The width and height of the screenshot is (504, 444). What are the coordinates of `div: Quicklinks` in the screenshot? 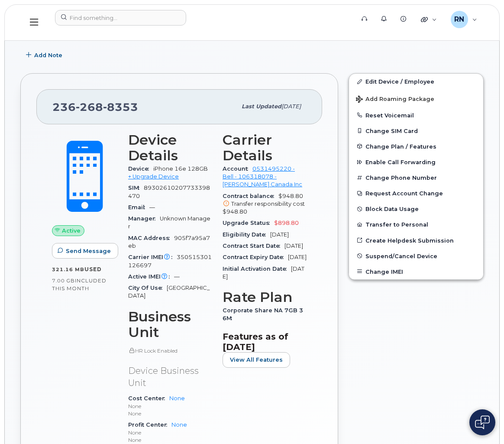 It's located at (429, 19).